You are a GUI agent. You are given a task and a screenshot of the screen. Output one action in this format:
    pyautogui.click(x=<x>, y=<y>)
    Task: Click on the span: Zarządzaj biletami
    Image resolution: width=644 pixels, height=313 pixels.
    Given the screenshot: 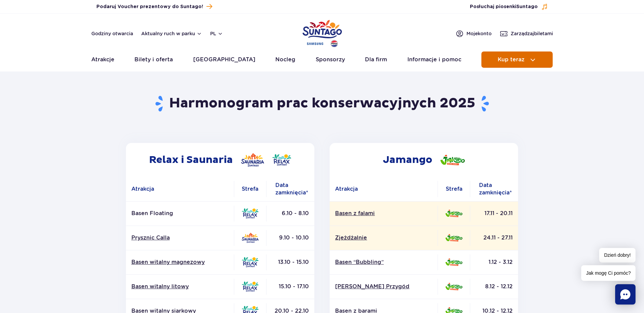 What is the action you would take?
    pyautogui.click(x=532, y=33)
    